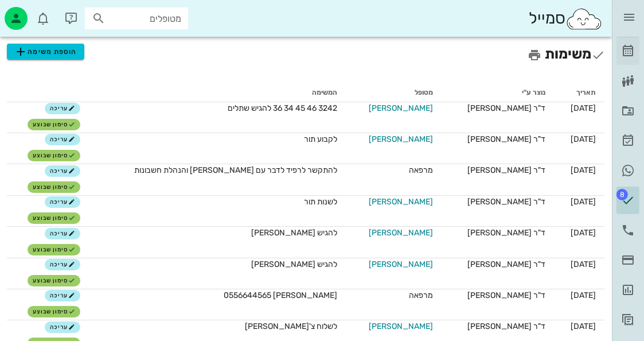 This screenshot has height=341, width=644. Describe the element at coordinates (45, 51) in the screenshot. I see `button: הוספת משימה` at that location.